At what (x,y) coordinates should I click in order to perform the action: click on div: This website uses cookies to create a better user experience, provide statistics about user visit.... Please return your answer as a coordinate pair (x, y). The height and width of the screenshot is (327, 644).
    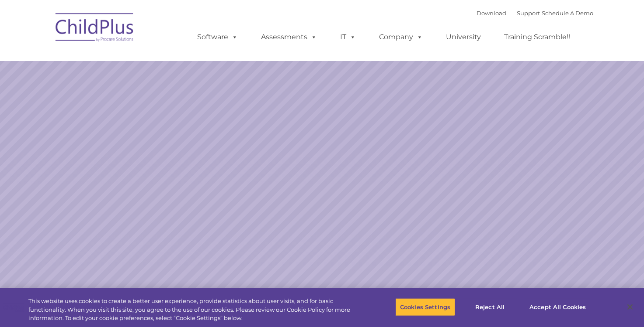
    Looking at the image, I should click on (191, 310).